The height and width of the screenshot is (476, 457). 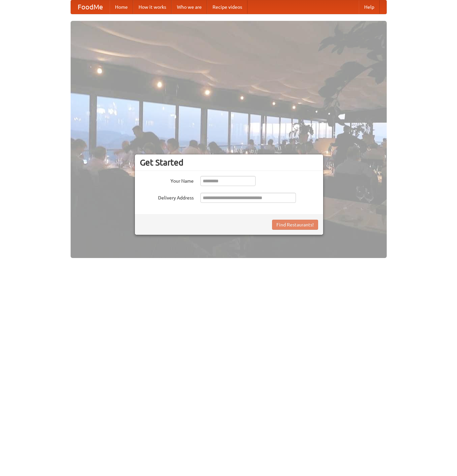 What do you see at coordinates (295, 225) in the screenshot?
I see `button: Find Restaurants!` at bounding box center [295, 225].